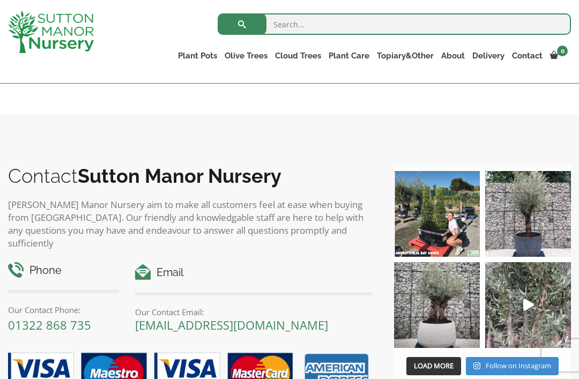 The image size is (579, 379). Describe the element at coordinates (63, 310) in the screenshot. I see `p: Our Contact Phone:` at that location.